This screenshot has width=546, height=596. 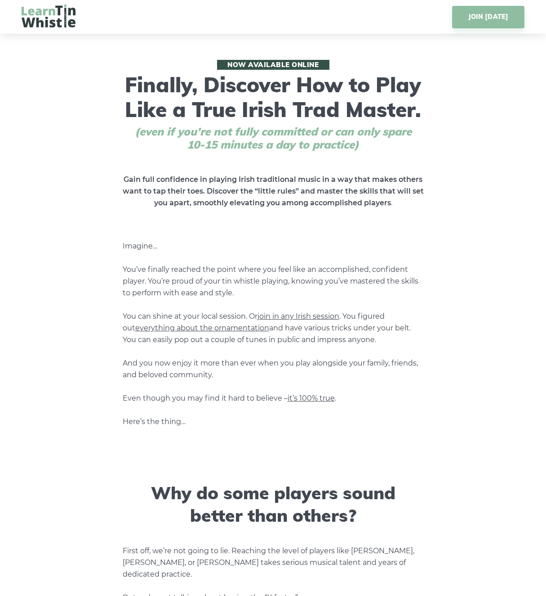 I want to click on strong: elevating you among accomplished players, so click(x=310, y=202).